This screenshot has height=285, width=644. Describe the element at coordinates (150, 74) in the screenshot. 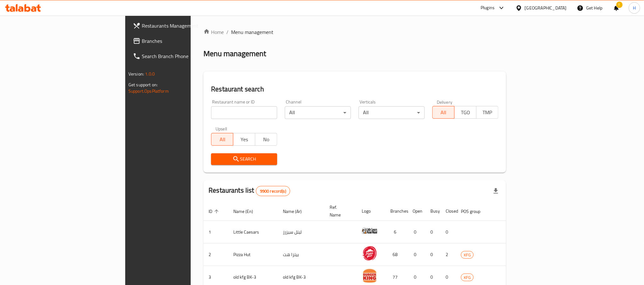

I see `span: 1.0.0` at that location.